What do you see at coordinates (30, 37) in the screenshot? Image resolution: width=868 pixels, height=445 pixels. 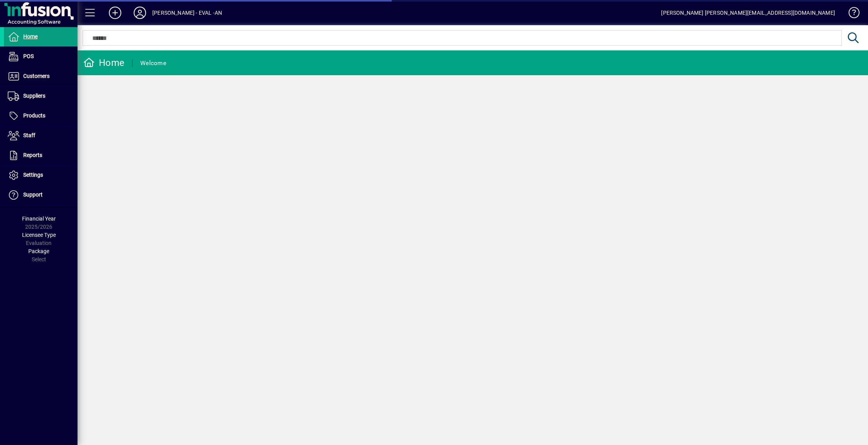 I see `span: Home` at bounding box center [30, 37].